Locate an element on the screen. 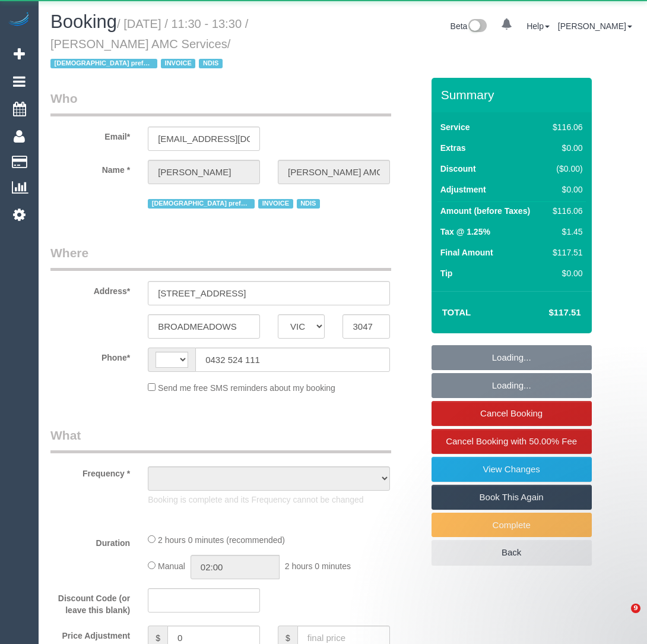 The width and height of the screenshot is (647, 644). a: Help is located at coordinates (538, 26).